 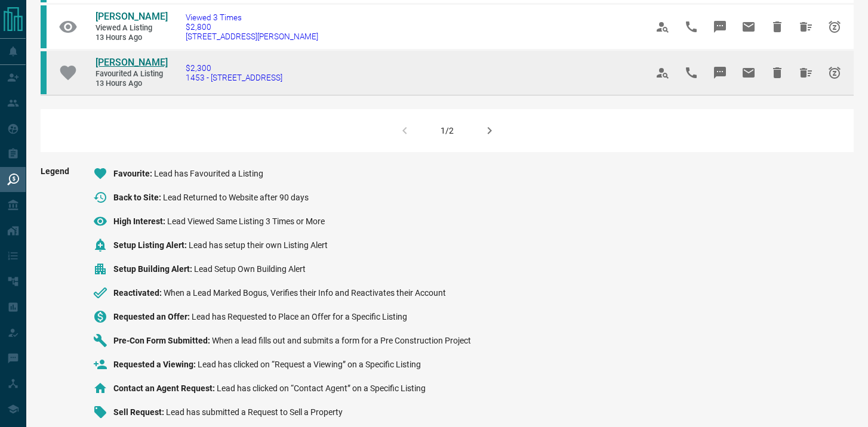 I want to click on span: Contact an Agent Request, so click(x=165, y=388).